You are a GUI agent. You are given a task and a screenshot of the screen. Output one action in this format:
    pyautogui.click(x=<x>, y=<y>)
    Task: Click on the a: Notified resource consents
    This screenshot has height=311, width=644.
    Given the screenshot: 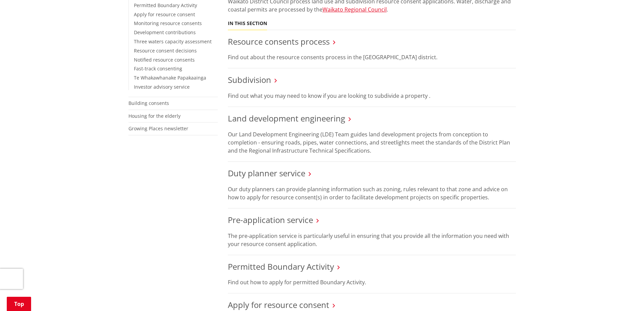 What is the action you would take?
    pyautogui.click(x=164, y=59)
    